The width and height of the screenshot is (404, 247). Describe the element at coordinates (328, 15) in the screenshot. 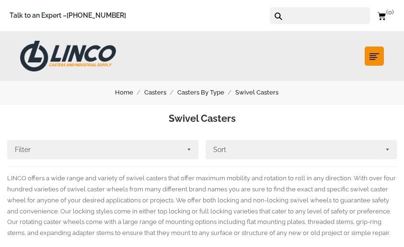

I see `input: Search` at that location.